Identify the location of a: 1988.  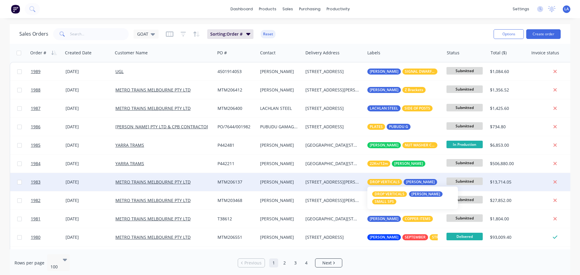
(48, 90).